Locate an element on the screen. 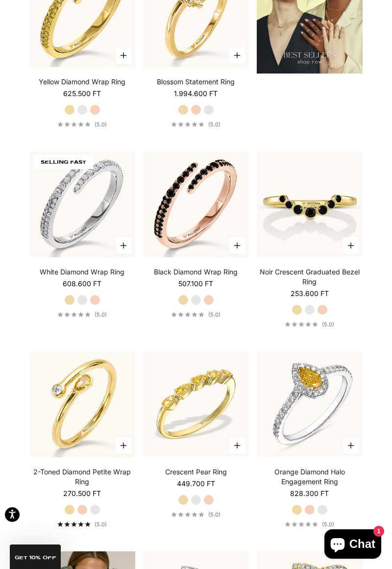 The height and width of the screenshot is (569, 392). sale-price: 270.500 Ft is located at coordinates (82, 494).